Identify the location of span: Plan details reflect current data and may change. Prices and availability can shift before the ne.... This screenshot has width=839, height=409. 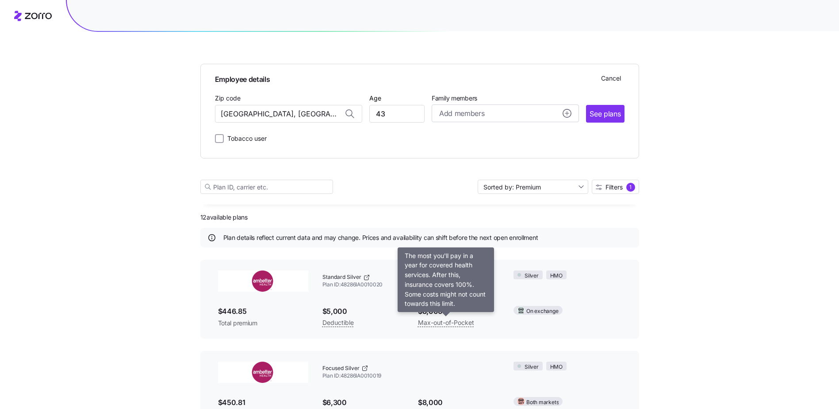
(381, 238).